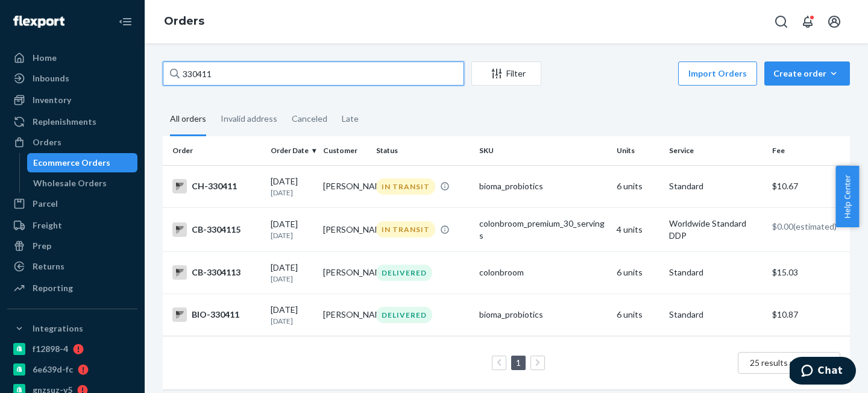 Image resolution: width=868 pixels, height=393 pixels. What do you see at coordinates (47, 142) in the screenshot?
I see `div: Orders` at bounding box center [47, 142].